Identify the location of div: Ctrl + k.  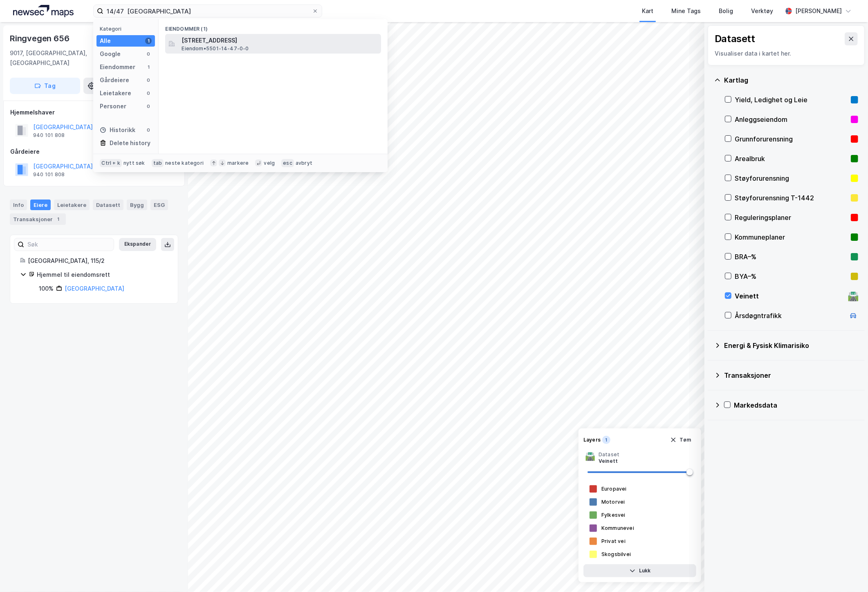
(110, 163).